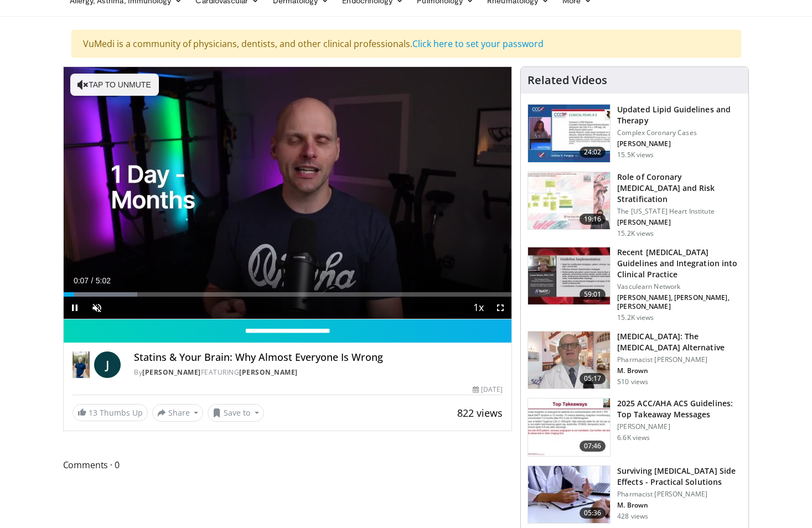 This screenshot has height=528, width=812. What do you see at coordinates (177, 413) in the screenshot?
I see `button: Share` at bounding box center [177, 413].